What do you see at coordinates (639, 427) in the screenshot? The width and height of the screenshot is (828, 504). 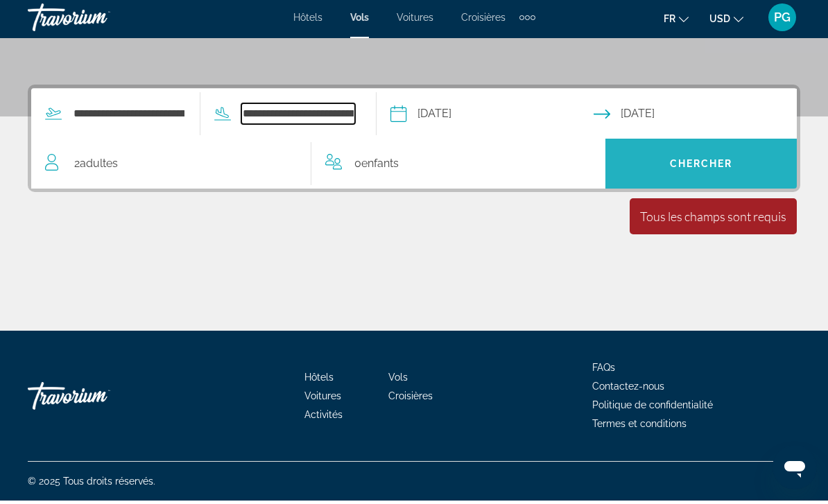 I see `span: Termes et conditions` at bounding box center [639, 427].